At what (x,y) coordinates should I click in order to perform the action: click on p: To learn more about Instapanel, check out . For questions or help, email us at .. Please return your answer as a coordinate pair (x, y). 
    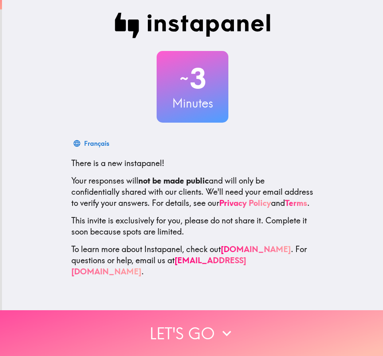
    Looking at the image, I should click on (192, 260).